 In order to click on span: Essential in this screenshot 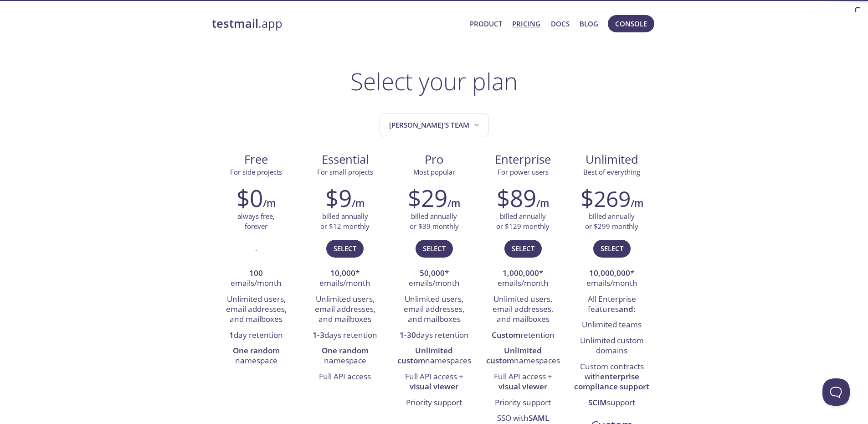, I will do `click(345, 160)`.